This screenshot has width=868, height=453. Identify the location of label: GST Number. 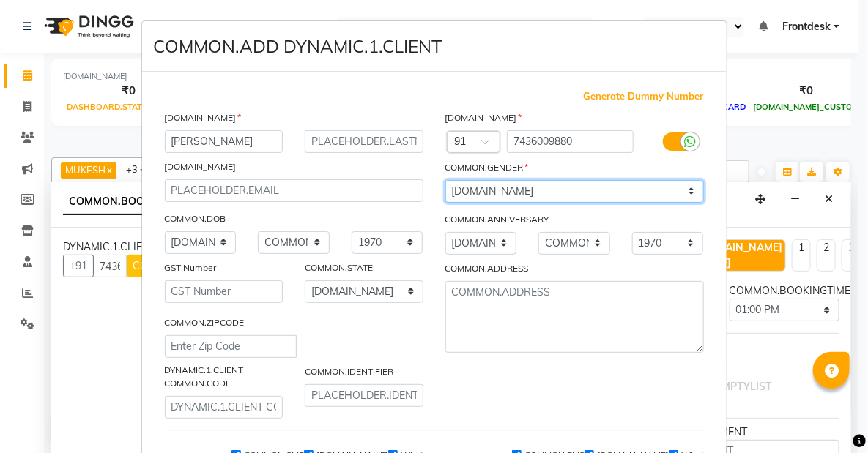
(190, 268).